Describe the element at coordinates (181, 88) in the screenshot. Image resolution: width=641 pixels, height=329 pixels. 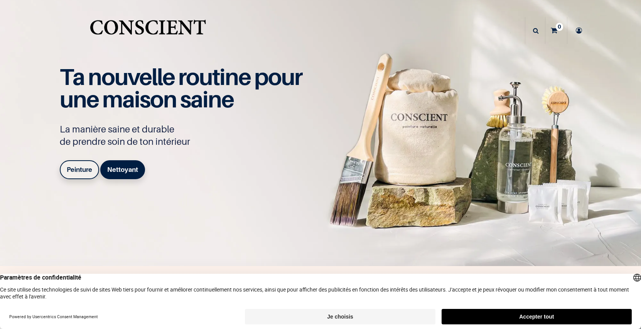
I see `span: Ta nouvelle routine pour une maison saine` at that location.